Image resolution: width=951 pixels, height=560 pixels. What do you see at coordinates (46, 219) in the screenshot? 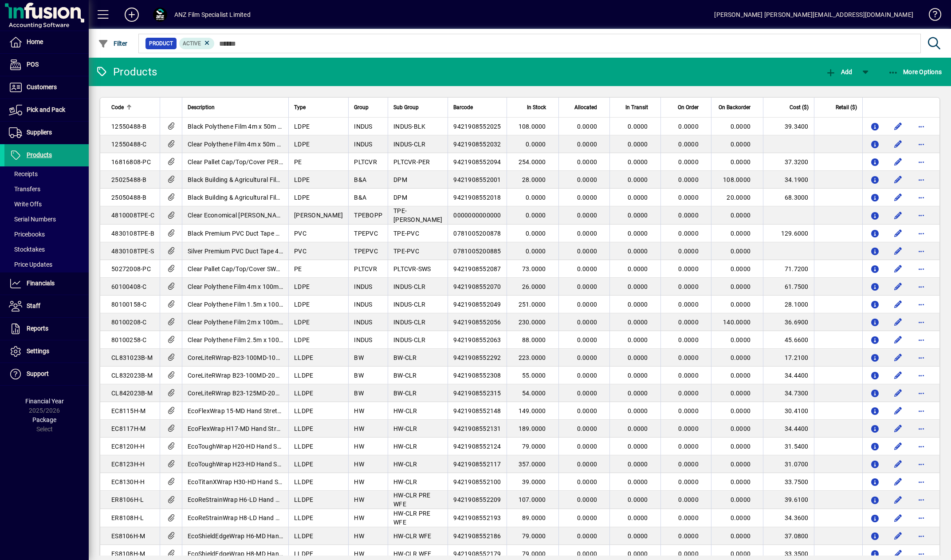
I see `a: Serial Numbers` at bounding box center [46, 219].